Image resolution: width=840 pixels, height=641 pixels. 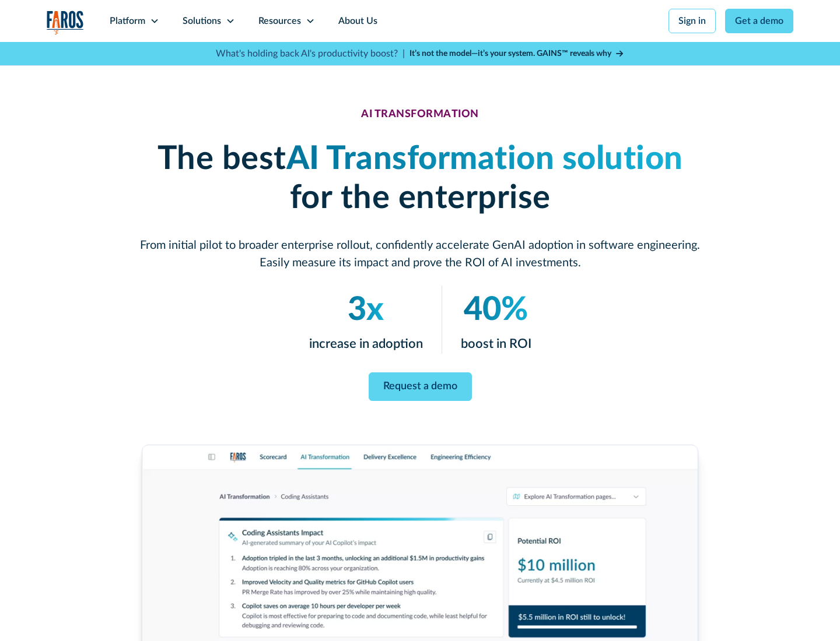 What do you see at coordinates (65, 22) in the screenshot?
I see `a: home` at bounding box center [65, 22].